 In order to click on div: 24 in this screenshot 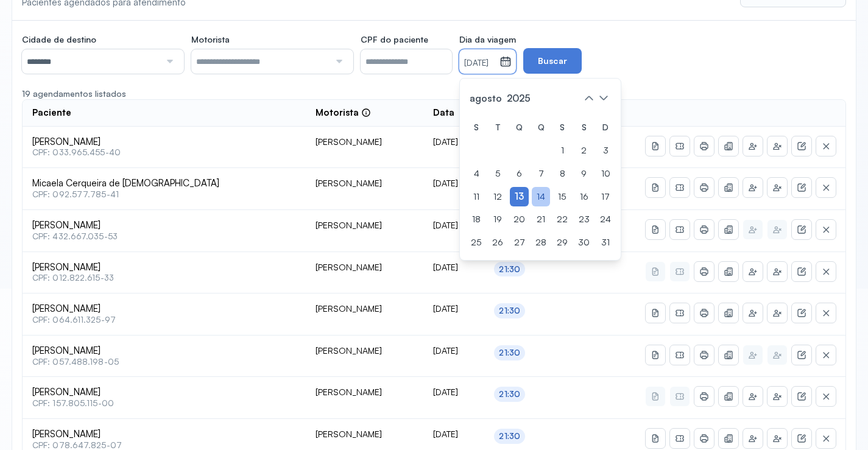, I will do `click(606, 219)`.